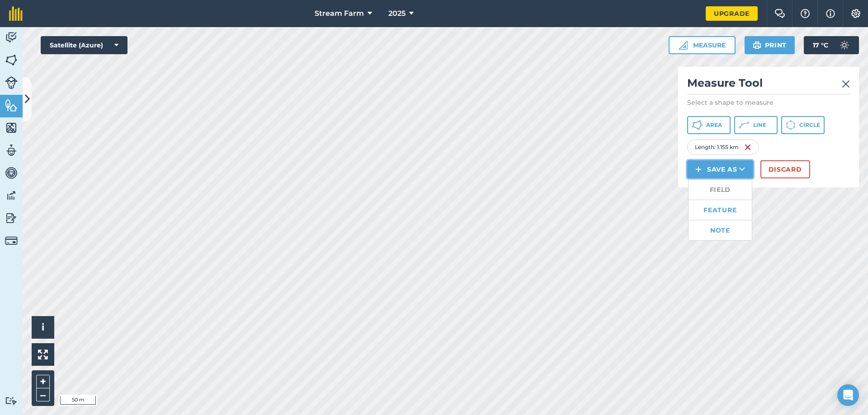  What do you see at coordinates (805, 13) in the screenshot?
I see `img: A question mark icon` at bounding box center [805, 13].